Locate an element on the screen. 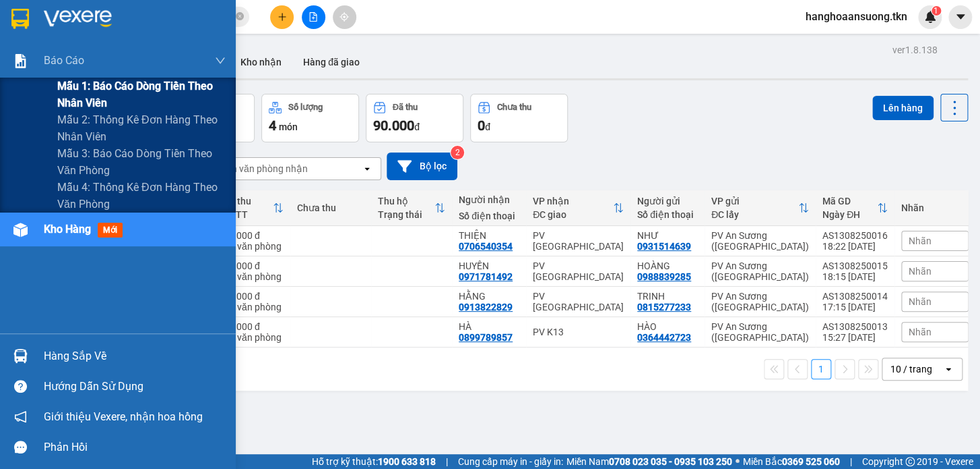 Image resolution: width=980 pixels, height=469 pixels. span: 4 is located at coordinates (272, 126).